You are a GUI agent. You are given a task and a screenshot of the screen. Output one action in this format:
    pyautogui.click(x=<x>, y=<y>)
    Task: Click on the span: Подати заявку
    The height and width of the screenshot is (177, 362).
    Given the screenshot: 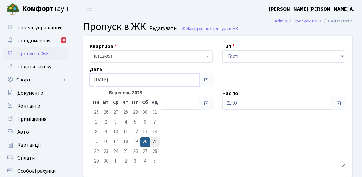 What is the action you would take?
    pyautogui.click(x=34, y=67)
    